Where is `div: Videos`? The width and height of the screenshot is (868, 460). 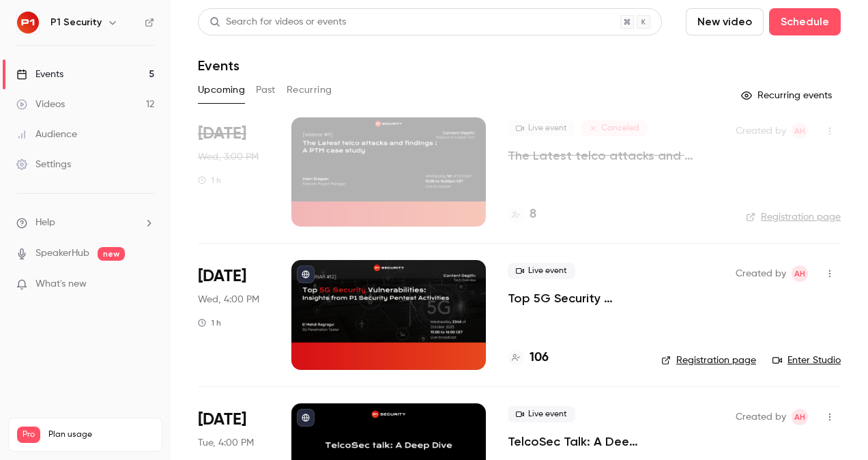 div: Videos is located at coordinates (40, 104).